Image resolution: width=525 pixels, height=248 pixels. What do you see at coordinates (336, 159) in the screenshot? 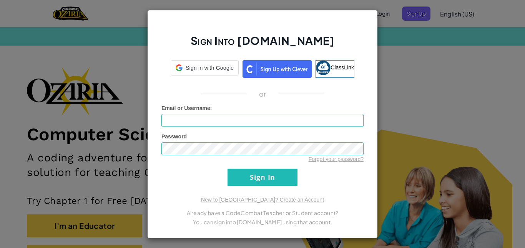
I see `a: Forgot your password?` at bounding box center [336, 159].